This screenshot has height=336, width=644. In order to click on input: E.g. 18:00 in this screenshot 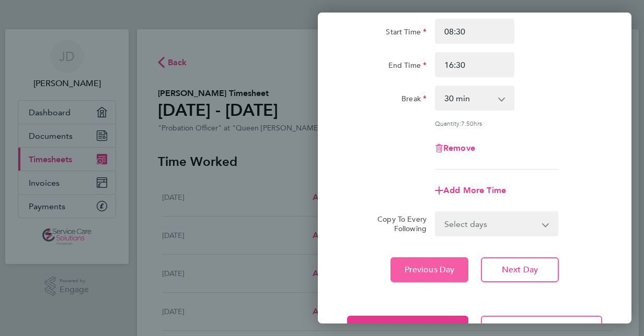, I will do `click(474, 65)`.